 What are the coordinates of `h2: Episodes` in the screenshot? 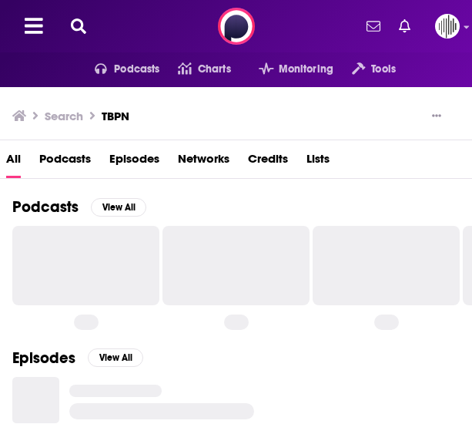 It's located at (44, 357).